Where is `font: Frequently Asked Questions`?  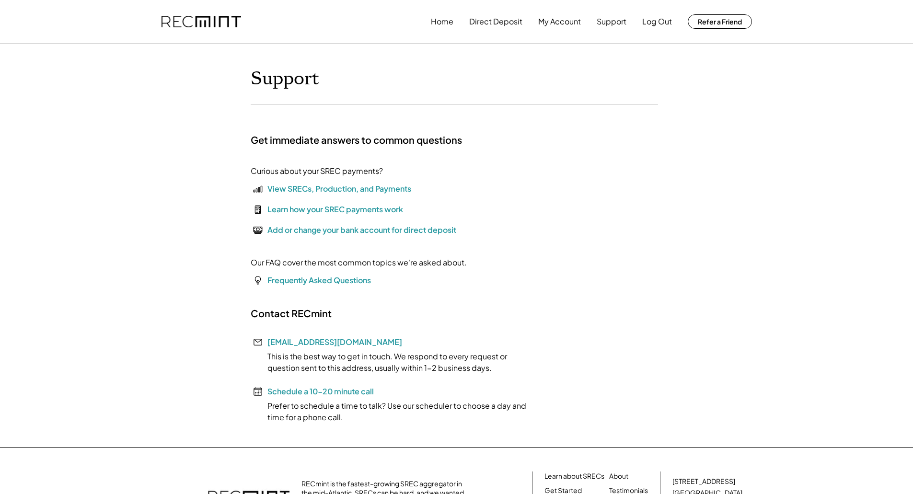
font: Frequently Asked Questions is located at coordinates (319, 280).